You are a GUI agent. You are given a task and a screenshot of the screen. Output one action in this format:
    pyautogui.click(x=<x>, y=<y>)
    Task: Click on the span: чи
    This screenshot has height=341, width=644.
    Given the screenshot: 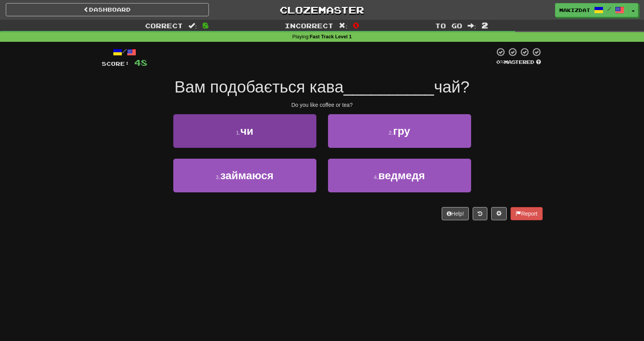 What is the action you would take?
    pyautogui.click(x=247, y=131)
    